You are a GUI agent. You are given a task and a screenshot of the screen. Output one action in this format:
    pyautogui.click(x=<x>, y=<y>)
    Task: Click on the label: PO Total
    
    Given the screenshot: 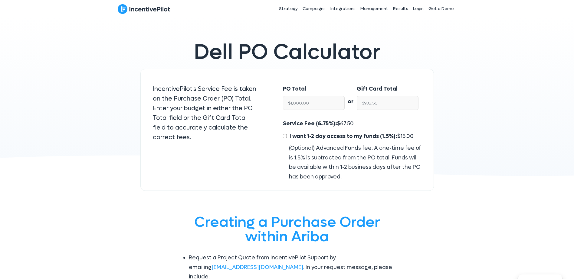 What is the action you would take?
    pyautogui.click(x=294, y=89)
    